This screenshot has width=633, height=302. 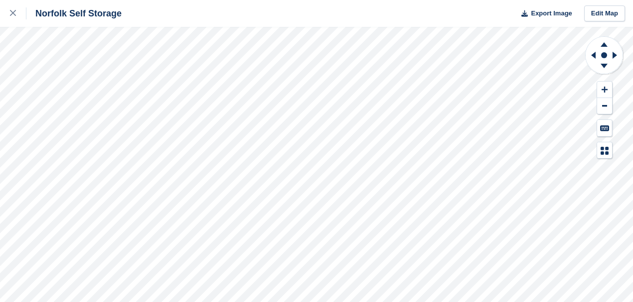 What do you see at coordinates (74, 13) in the screenshot?
I see `div: Norfolk Self Storage` at bounding box center [74, 13].